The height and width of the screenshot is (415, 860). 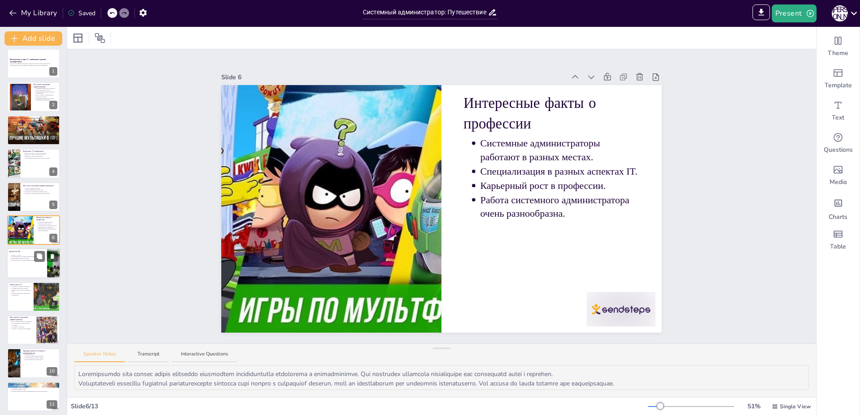 What do you see at coordinates (53, 105) in the screenshot?
I see `div: 2` at bounding box center [53, 105].